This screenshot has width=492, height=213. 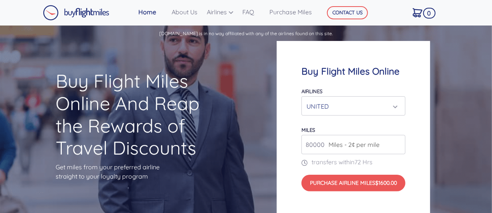 What do you see at coordinates (76, 13) in the screenshot?
I see `a: Buy Flight Miles Logo` at bounding box center [76, 13].